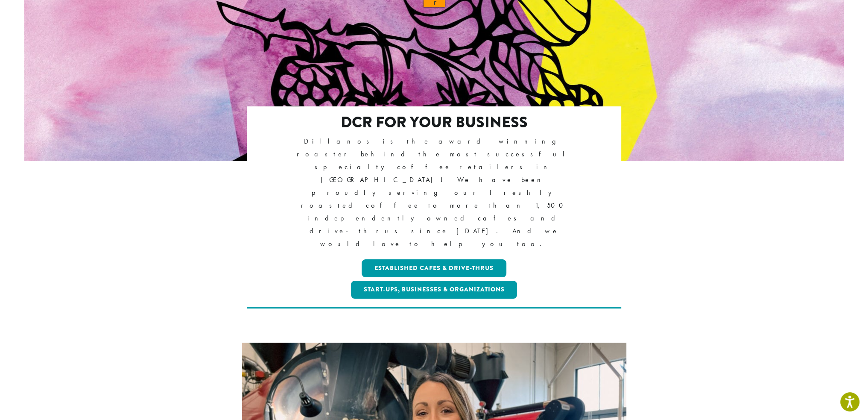  I want to click on p: Dillanos is the award-winning roaster behind the most successful specialty coffee retailers in [G..., so click(434, 193).